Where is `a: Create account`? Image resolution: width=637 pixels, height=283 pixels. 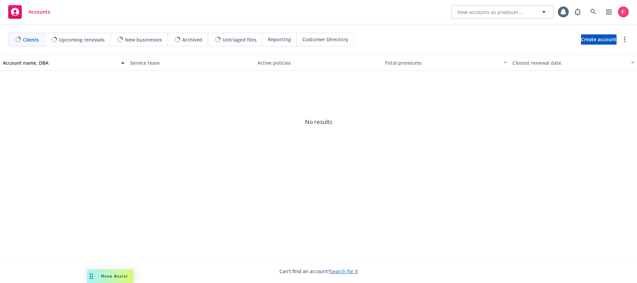
a: Create account is located at coordinates (598, 40).